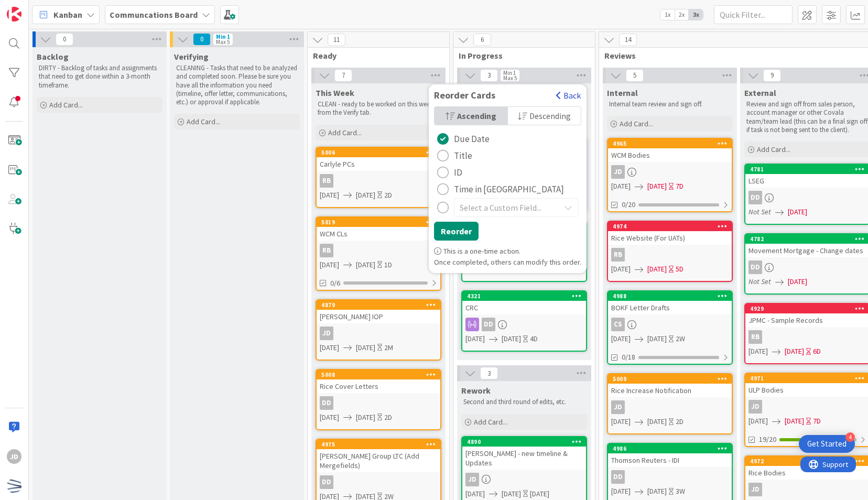  I want to click on span: Ready, so click(375, 55).